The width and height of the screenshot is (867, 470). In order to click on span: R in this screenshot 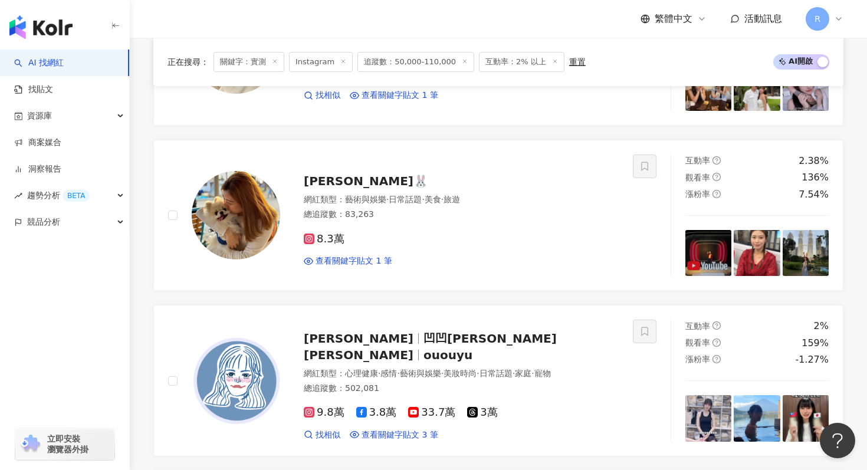, I will do `click(818, 19)`.